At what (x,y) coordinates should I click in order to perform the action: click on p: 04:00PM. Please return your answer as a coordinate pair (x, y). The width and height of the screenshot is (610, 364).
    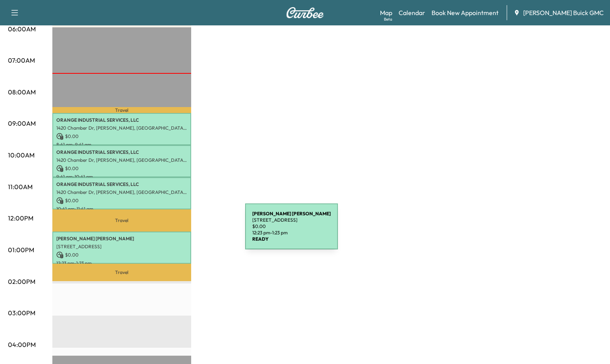
    Looking at the image, I should click on (22, 345).